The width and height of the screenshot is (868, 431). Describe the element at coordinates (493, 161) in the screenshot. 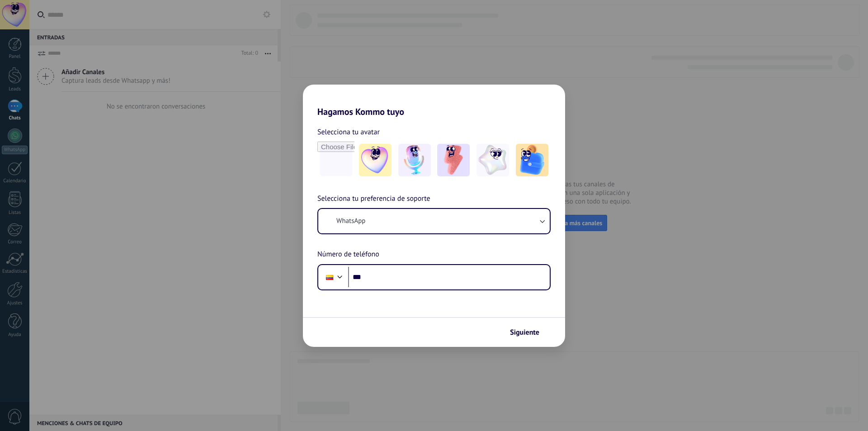

I see `img: -4.jpeg` at that location.